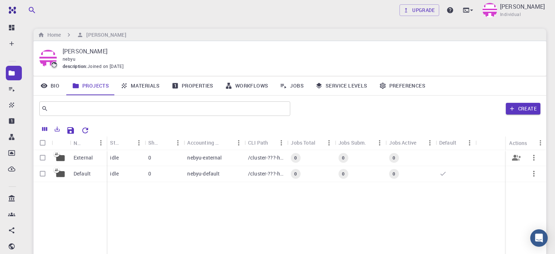  Describe the element at coordinates (21, 215) in the screenshot. I see `p: Accounts` at that location.